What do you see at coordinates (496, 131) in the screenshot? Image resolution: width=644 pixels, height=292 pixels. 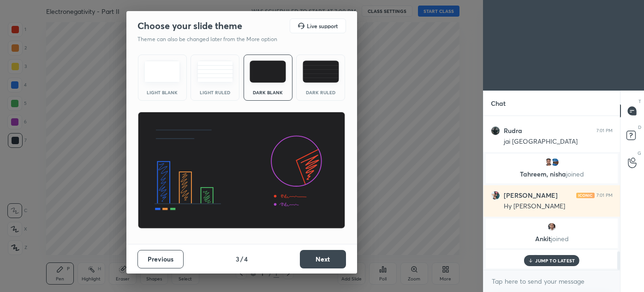 I see `img: e0399519b17246edb1eca266b19fabcb.jpg` at bounding box center [496, 131].